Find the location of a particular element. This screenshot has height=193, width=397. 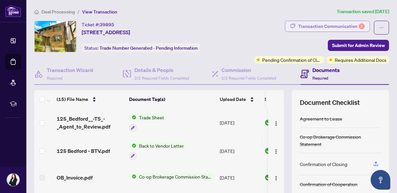

th: Upload Date is located at coordinates (239, 99).